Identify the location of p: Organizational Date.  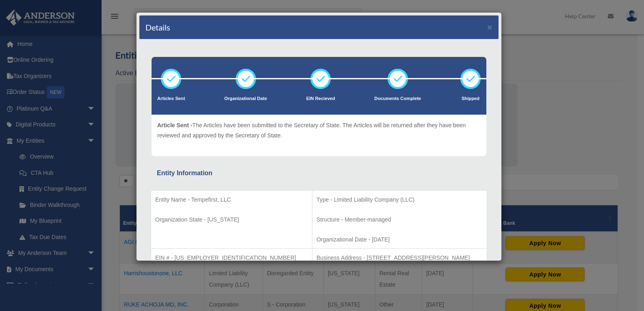
(245, 99).